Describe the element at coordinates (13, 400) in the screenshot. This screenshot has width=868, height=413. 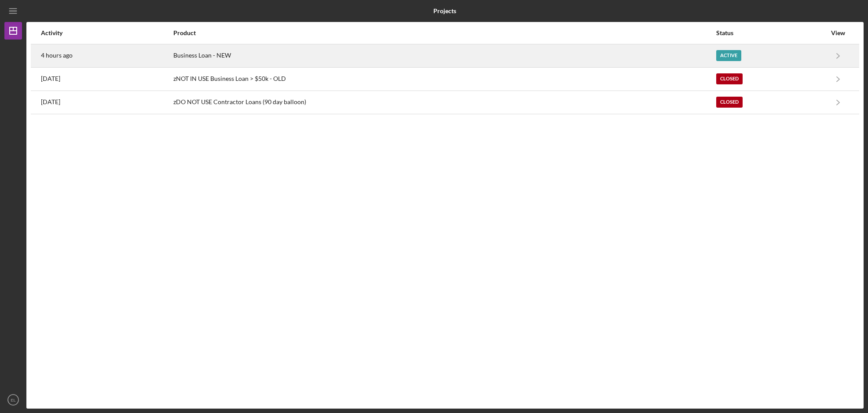
I see `text: EL` at that location.